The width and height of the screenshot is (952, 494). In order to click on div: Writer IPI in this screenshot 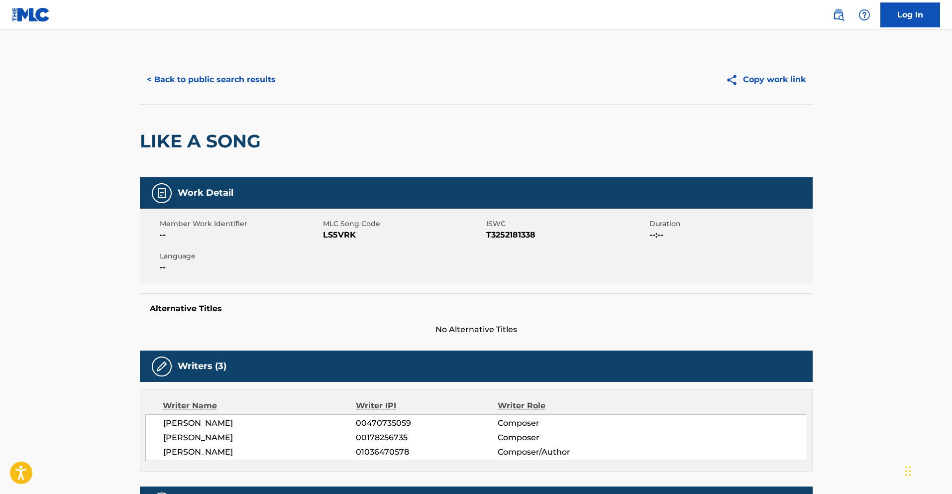, I will do `click(426, 406)`.